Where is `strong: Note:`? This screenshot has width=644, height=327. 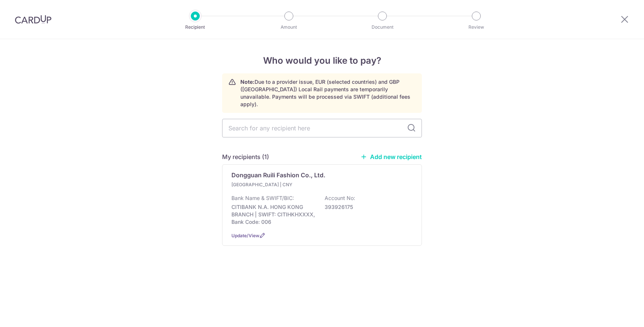
strong: Note: is located at coordinates (247, 82).